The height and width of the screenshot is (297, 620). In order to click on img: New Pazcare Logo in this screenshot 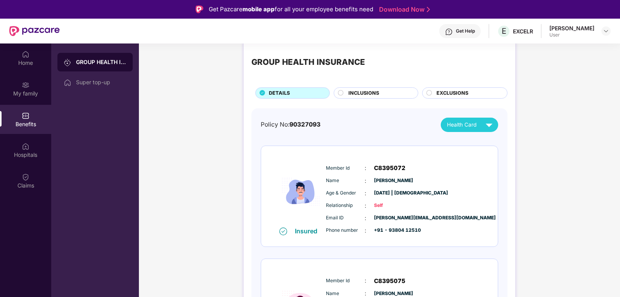, I will do `click(35, 31)`.